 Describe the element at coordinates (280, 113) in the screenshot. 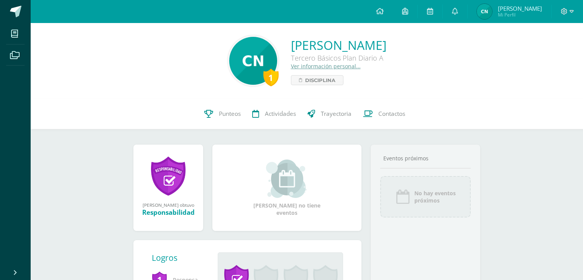

I see `span: Actividades` at that location.